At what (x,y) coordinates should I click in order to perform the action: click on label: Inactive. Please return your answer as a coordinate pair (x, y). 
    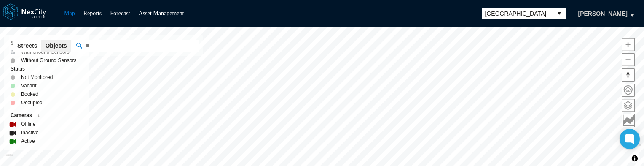
    Looking at the image, I should click on (30, 133).